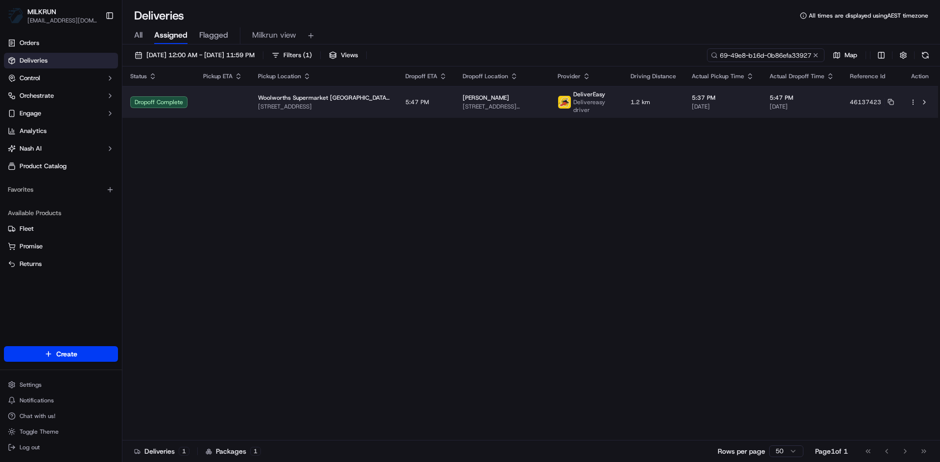  Describe the element at coordinates (925, 55) in the screenshot. I see `button: Refresh` at that location.